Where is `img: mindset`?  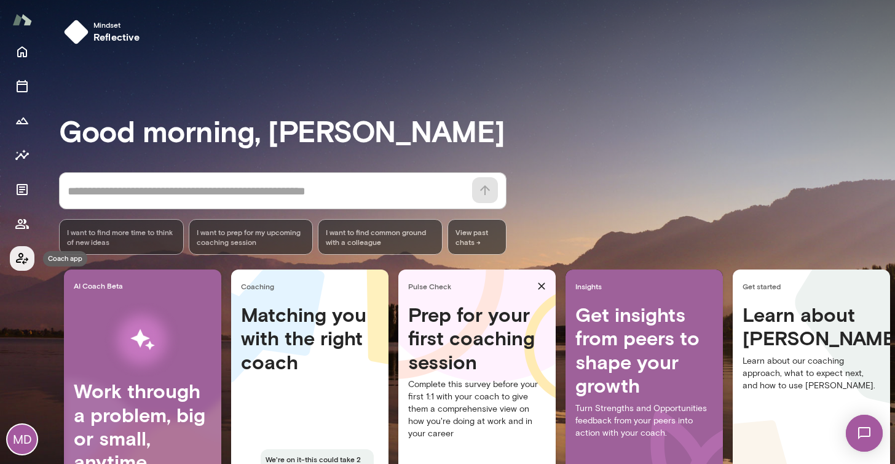
img: mindset is located at coordinates (76, 32).